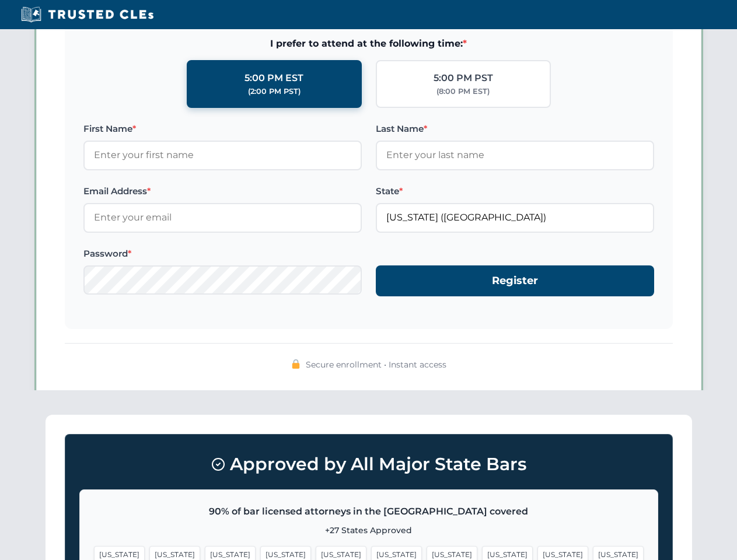 This screenshot has height=560, width=737. Describe the element at coordinates (273, 78) in the screenshot. I see `div: 5:00 PM EST` at that location.